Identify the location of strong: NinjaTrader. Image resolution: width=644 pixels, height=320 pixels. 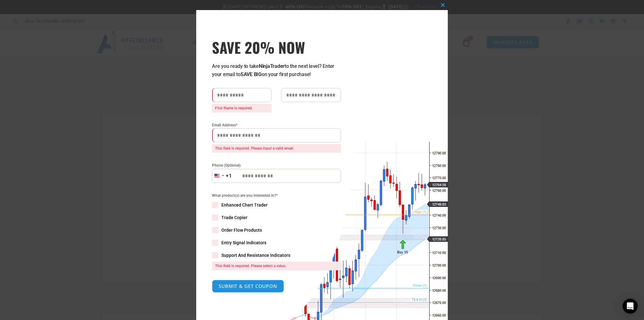
(272, 66).